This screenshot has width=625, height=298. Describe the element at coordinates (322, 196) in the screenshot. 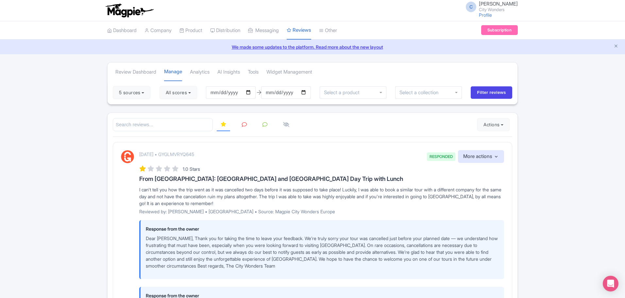

I see `div: I can't tell you how the trip went as it was cancelled two days before it was supposed to take pl...` at that location.